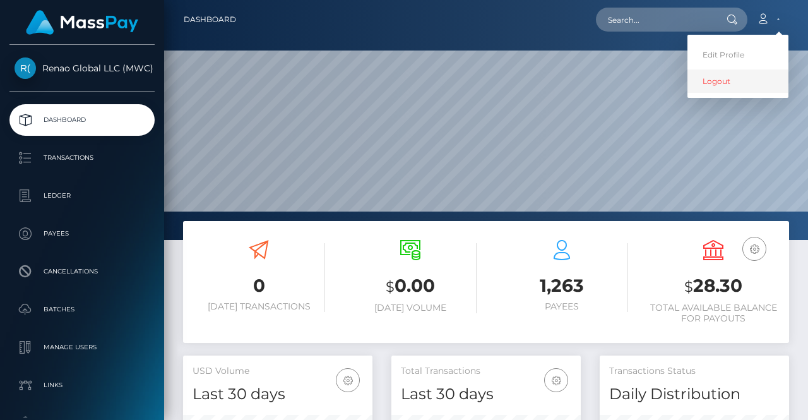 This screenshot has height=420, width=808. Describe the element at coordinates (655, 20) in the screenshot. I see `input: Search...` at that location.